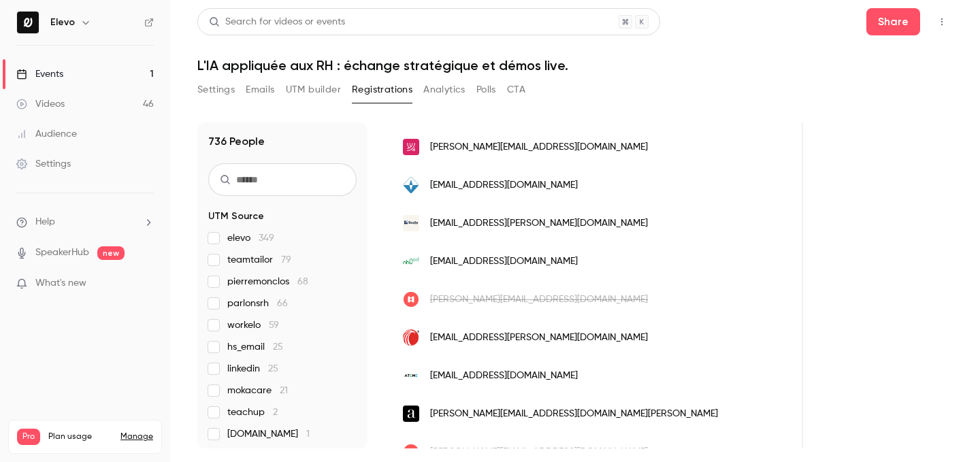  What do you see at coordinates (236, 141) in the screenshot?
I see `h1: 736 People` at bounding box center [236, 141].